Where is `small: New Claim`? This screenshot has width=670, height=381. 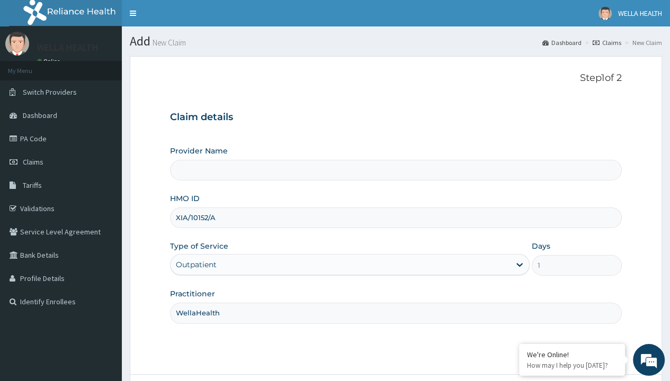
small: New Claim is located at coordinates (168, 42).